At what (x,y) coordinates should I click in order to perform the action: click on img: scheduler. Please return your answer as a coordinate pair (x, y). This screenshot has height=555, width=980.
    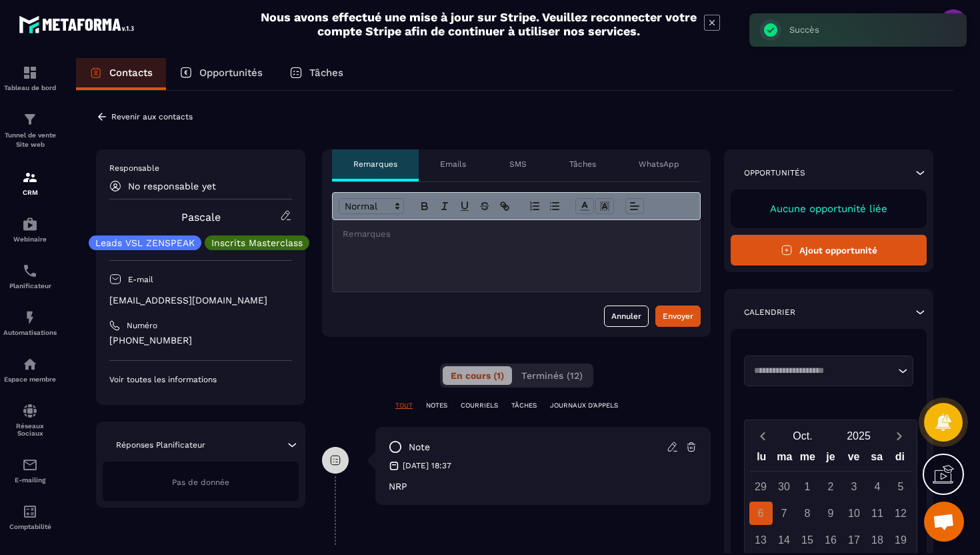
    Looking at the image, I should click on (30, 270).